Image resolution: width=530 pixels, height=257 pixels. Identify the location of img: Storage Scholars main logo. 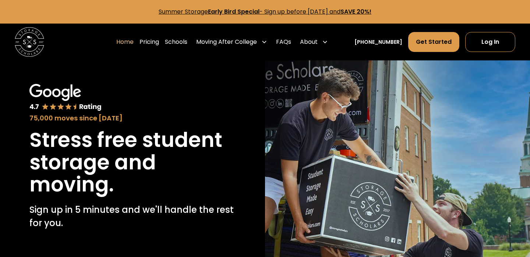
(29, 42).